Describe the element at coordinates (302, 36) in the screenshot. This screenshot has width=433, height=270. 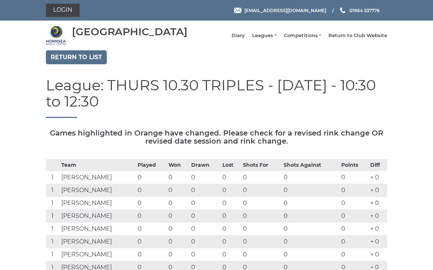
I see `a: Competitions` at that location.